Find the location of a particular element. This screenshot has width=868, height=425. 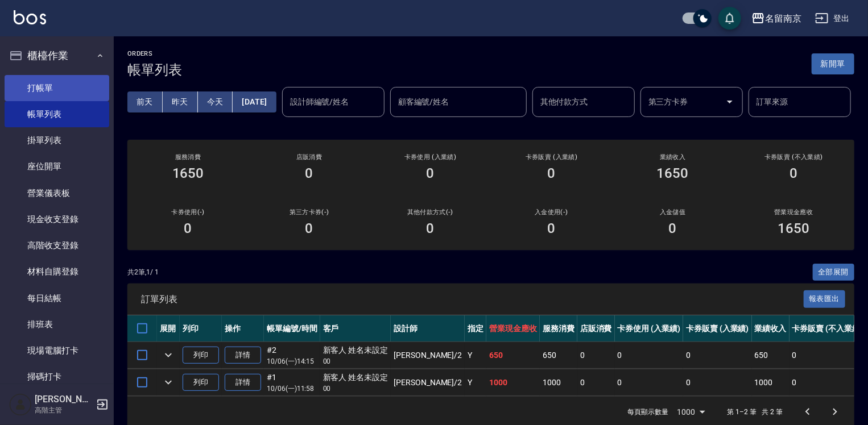

h2: 入金使用(-) is located at coordinates (551, 212).